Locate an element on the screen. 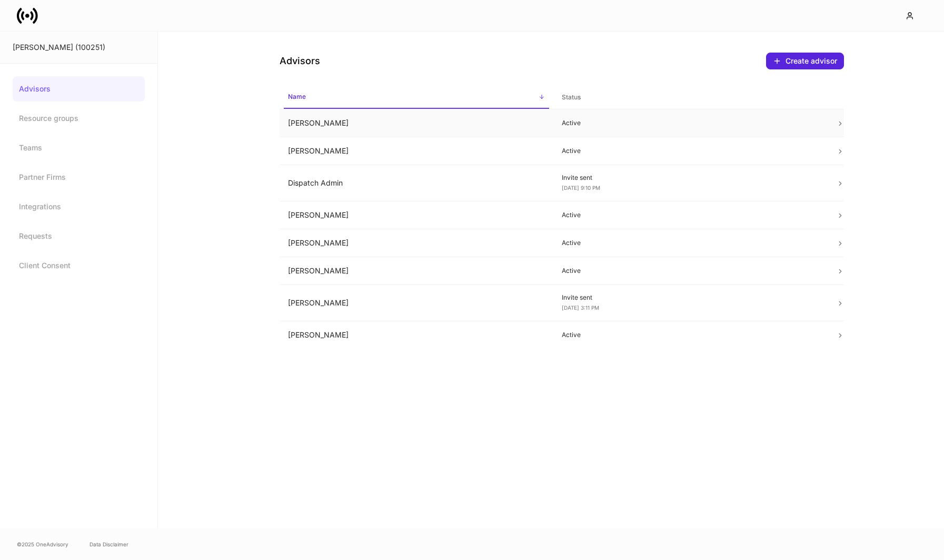  a: Data Disclaimer is located at coordinates (109, 545).